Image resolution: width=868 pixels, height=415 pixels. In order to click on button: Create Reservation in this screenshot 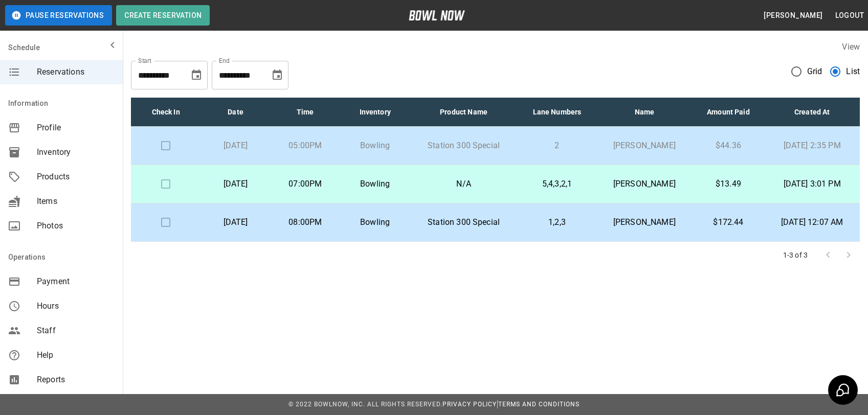, I will do `click(163, 15)`.